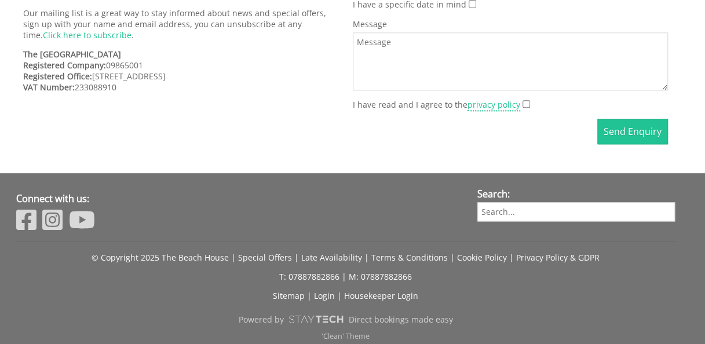 The image size is (705, 344). What do you see at coordinates (49, 87) in the screenshot?
I see `strong: VAT Number:` at bounding box center [49, 87].